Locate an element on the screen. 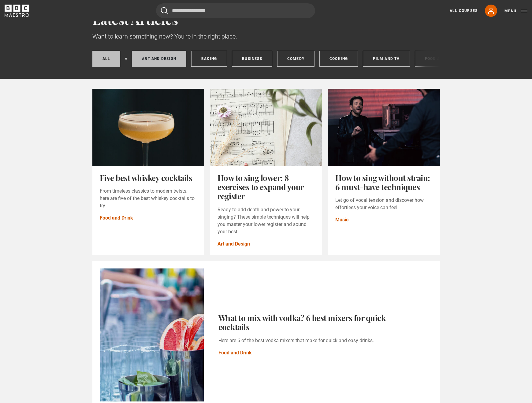 Image resolution: width=532 pixels, height=403 pixels. input: Search is located at coordinates (235, 10).